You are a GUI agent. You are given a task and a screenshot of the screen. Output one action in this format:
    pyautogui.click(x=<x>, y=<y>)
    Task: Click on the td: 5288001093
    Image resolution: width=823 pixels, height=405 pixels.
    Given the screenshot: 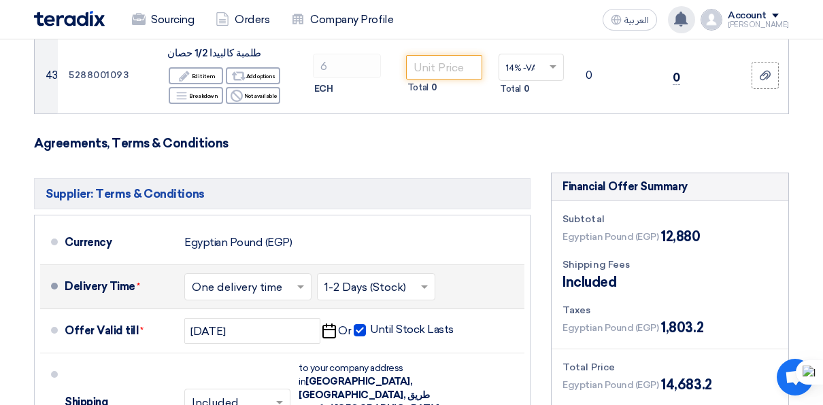 What is the action you would take?
    pyautogui.click(x=107, y=75)
    